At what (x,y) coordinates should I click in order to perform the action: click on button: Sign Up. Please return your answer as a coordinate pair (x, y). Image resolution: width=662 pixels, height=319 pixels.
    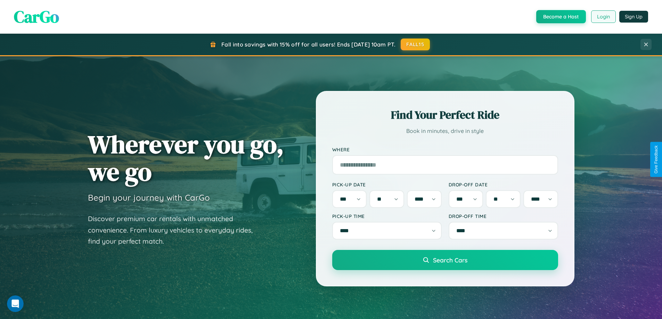
    Looking at the image, I should click on (634, 17).